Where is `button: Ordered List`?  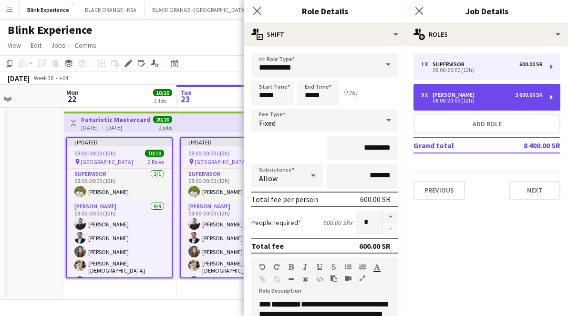
button: Ordered List is located at coordinates (363, 267).